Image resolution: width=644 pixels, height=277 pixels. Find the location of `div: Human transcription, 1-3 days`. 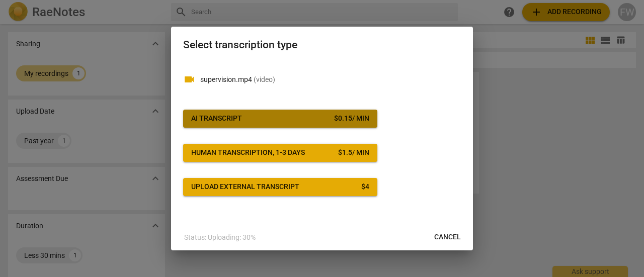

div: Human transcription, 1-3 days is located at coordinates (248, 153).